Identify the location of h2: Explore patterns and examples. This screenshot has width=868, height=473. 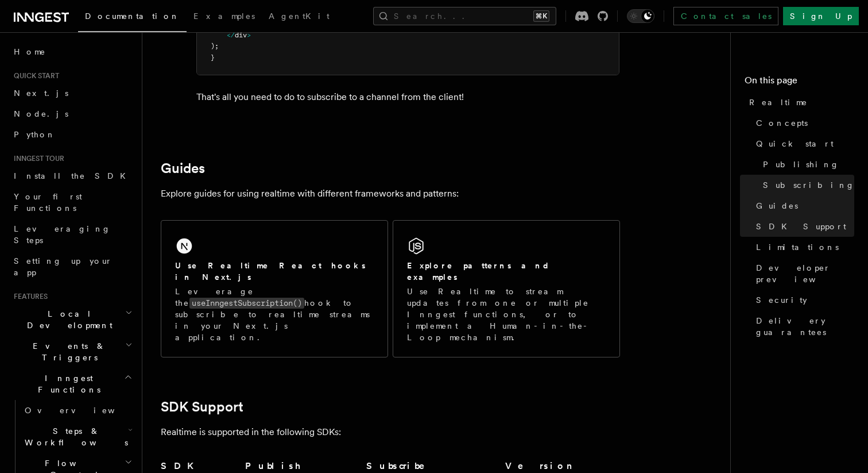
(507, 271).